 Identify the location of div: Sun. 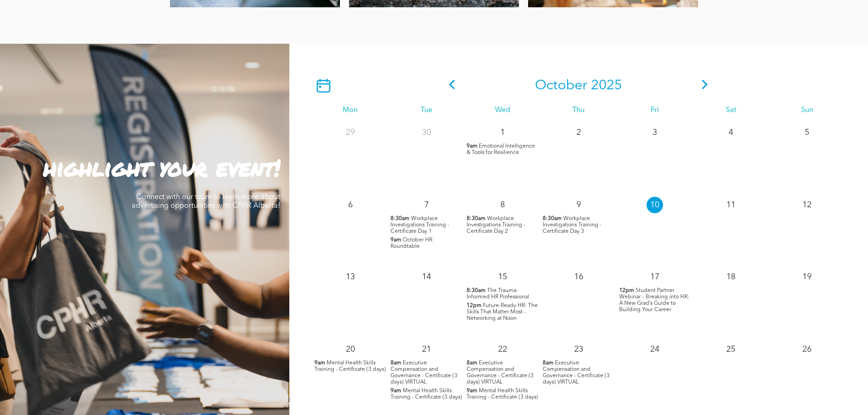
(806, 110).